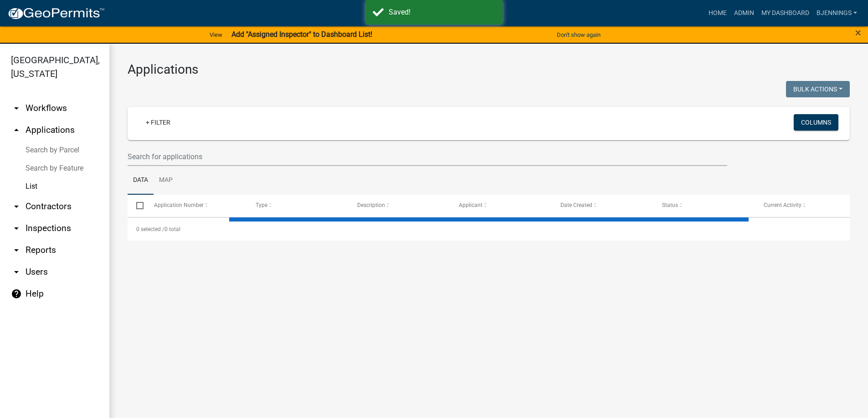 This screenshot has width=868, height=418. Describe the element at coordinates (216, 35) in the screenshot. I see `a: View` at that location.